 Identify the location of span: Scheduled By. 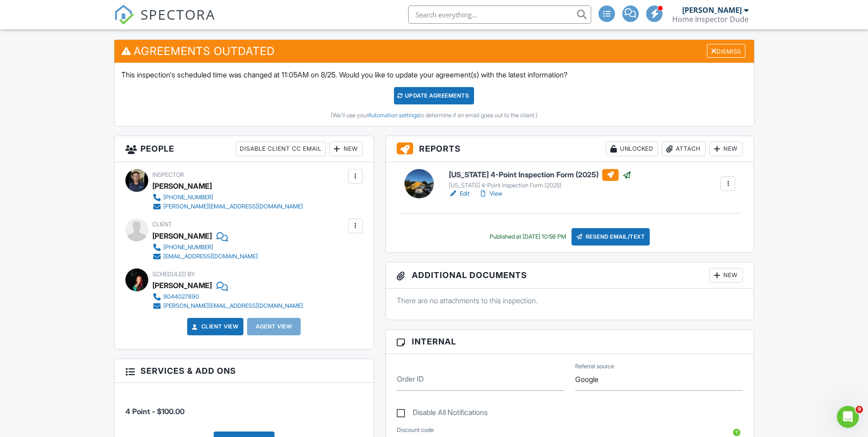
(173, 274).